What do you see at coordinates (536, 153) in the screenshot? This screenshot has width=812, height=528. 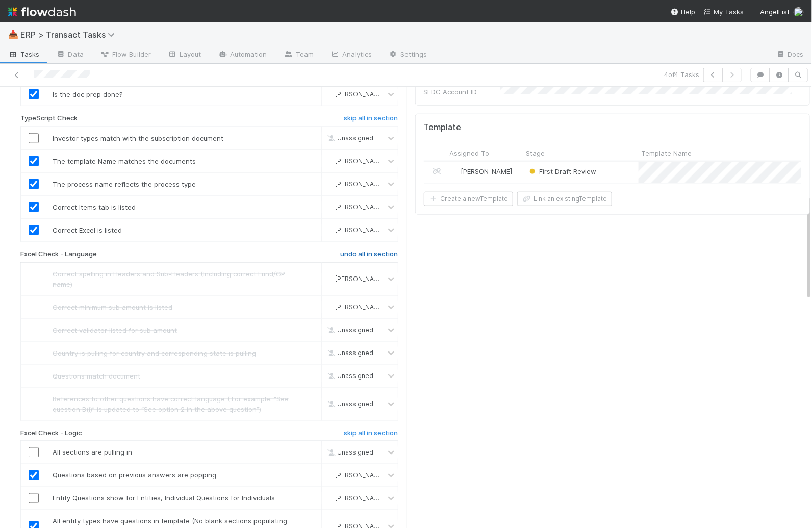 I see `span: Stage` at bounding box center [536, 153].